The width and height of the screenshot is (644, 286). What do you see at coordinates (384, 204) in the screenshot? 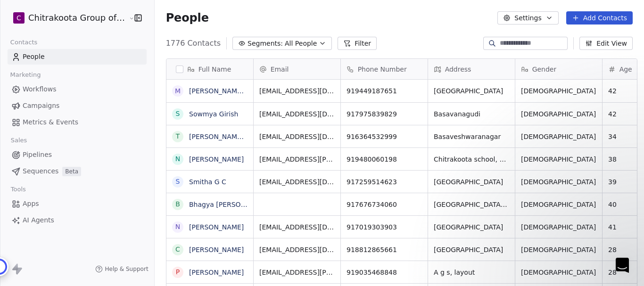
I see `span: 917676734060` at bounding box center [384, 204].